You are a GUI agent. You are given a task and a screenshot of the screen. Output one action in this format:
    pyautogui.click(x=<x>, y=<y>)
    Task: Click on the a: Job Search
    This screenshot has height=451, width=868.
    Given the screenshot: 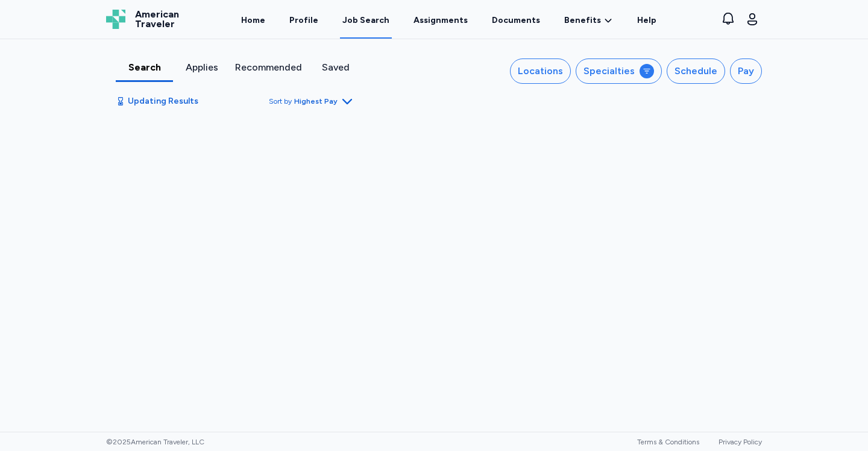 What is the action you would take?
    pyautogui.click(x=366, y=20)
    